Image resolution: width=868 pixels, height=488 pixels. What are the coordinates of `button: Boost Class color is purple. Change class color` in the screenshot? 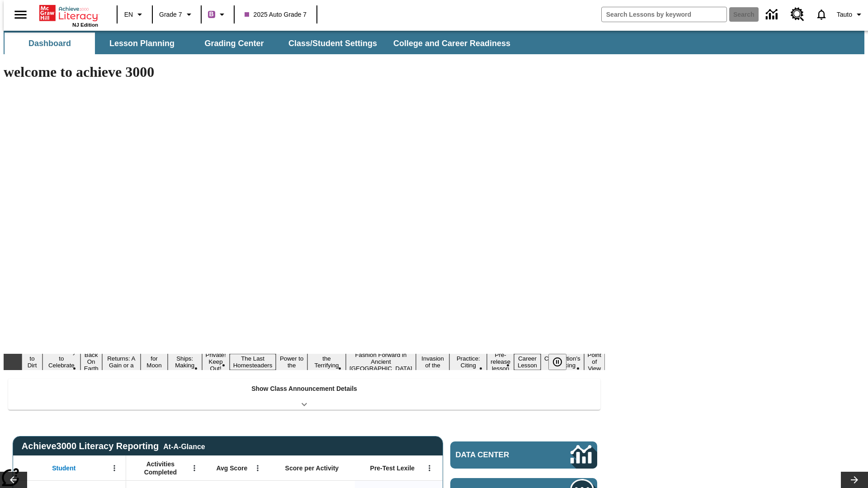 It's located at (218, 14).